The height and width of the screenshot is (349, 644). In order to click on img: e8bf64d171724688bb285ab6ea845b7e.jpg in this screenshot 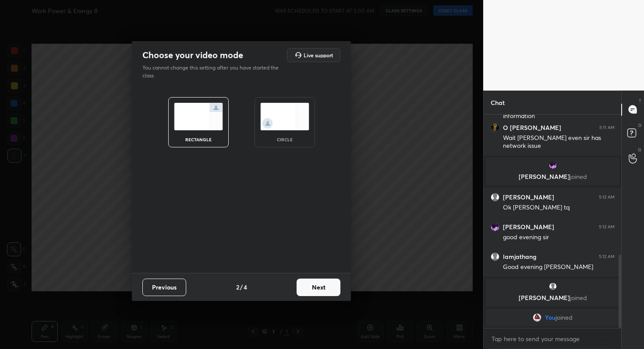, I will do `click(495, 128)`.